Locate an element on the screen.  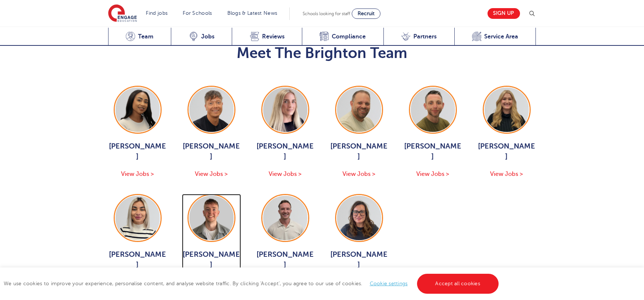
a: Accept all cookies is located at coordinates (458, 283).